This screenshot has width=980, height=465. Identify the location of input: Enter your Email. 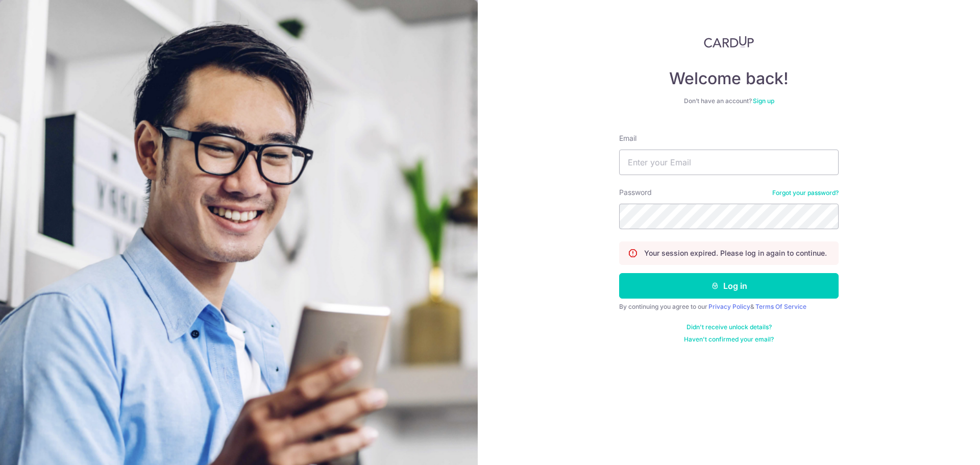
(729, 163).